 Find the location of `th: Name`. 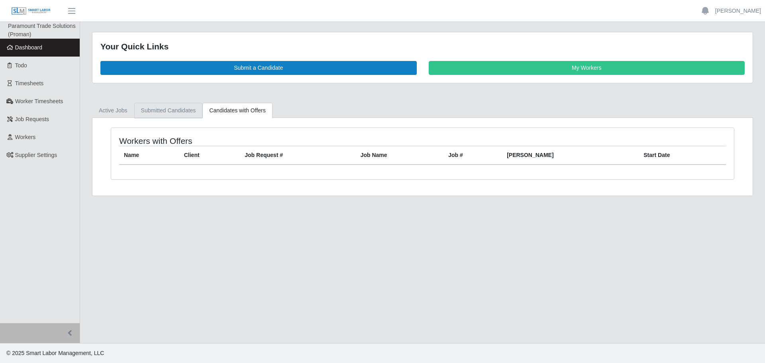

th: Name is located at coordinates (149, 155).